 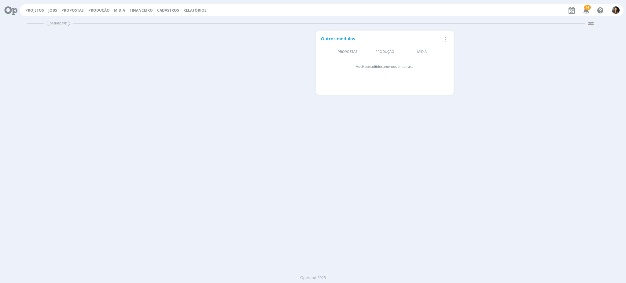 What do you see at coordinates (35, 10) in the screenshot?
I see `a: Projetos` at bounding box center [35, 10].